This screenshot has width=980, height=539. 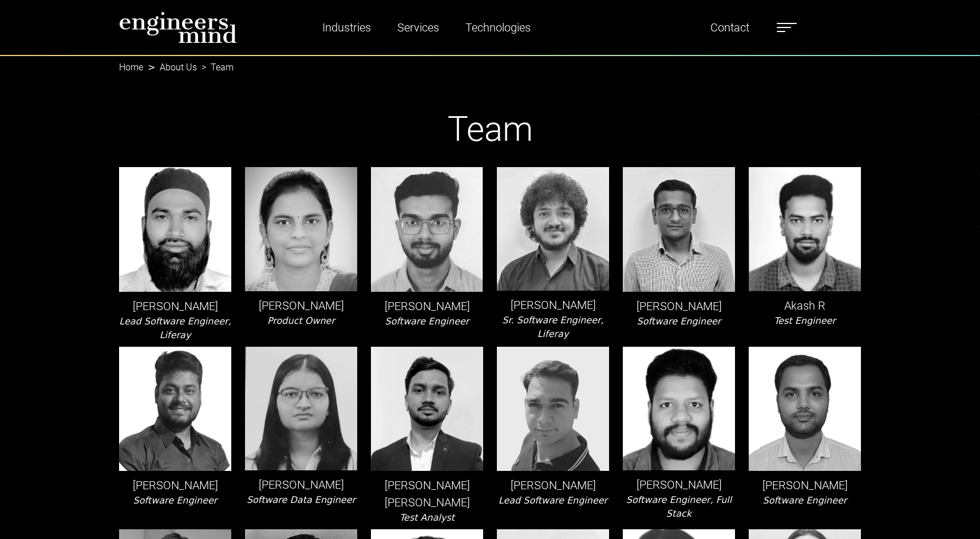 What do you see at coordinates (215, 67) in the screenshot?
I see `li: Team` at bounding box center [215, 67].